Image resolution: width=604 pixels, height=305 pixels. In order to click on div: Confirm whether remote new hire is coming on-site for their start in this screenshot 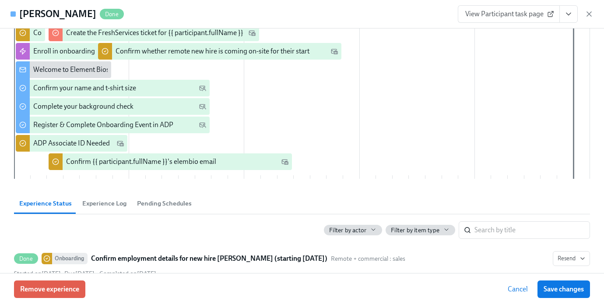, I will do `click(212, 51)`.